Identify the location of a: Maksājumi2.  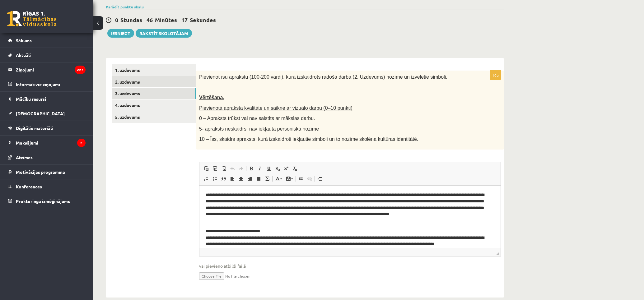
(47, 142).